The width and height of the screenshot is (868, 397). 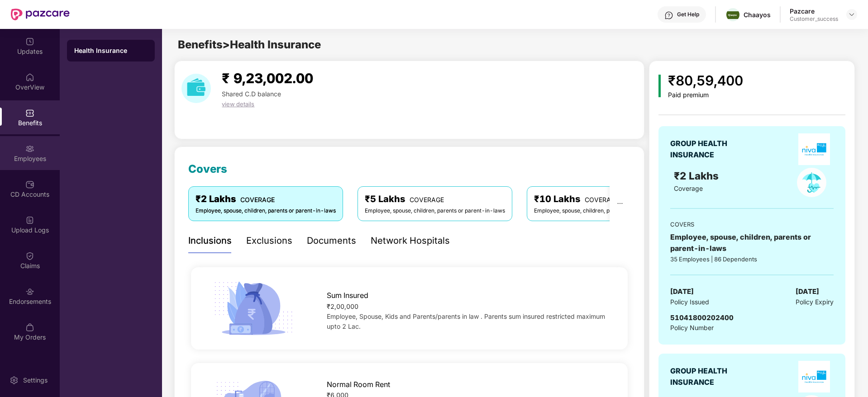 What do you see at coordinates (111, 51) in the screenshot?
I see `div: Health Insurance` at bounding box center [111, 51].